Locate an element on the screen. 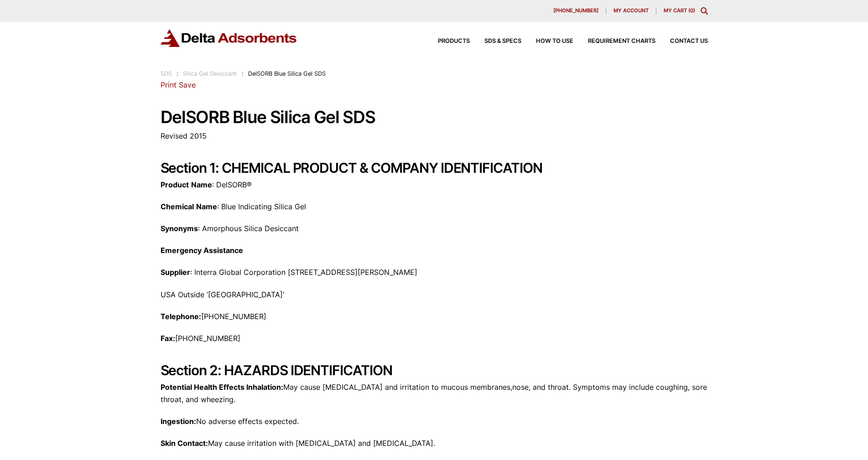 This screenshot has height=460, width=868. span: Requirement Charts is located at coordinates (622, 41).